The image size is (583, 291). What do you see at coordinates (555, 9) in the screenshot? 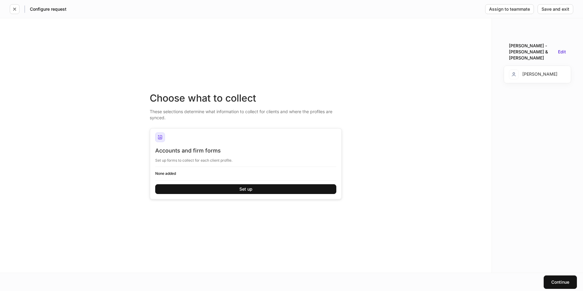
I see `button: Save and exit` at bounding box center [555, 9].